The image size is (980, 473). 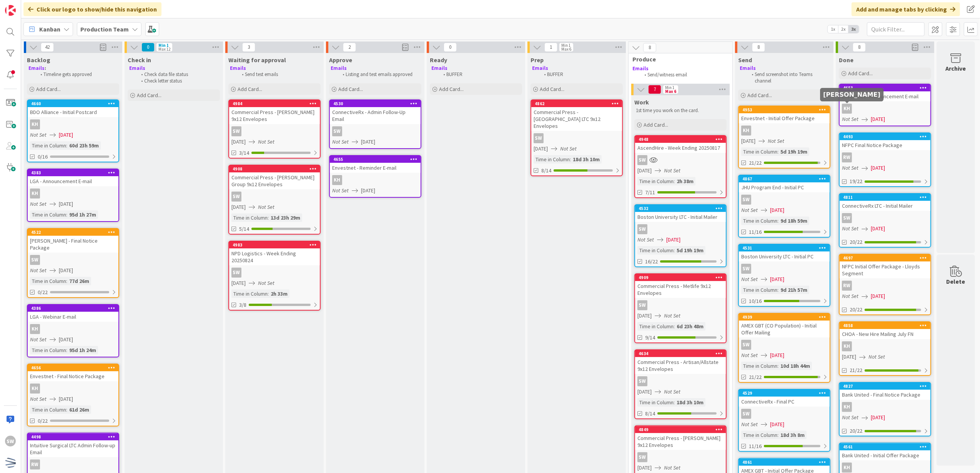 What do you see at coordinates (886, 88) in the screenshot?
I see `div: 4653` at bounding box center [886, 88].